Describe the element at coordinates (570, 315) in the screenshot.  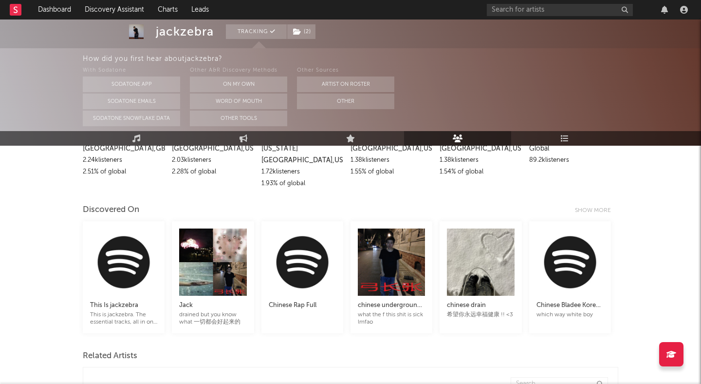
I see `div: which way white boy` at that location.